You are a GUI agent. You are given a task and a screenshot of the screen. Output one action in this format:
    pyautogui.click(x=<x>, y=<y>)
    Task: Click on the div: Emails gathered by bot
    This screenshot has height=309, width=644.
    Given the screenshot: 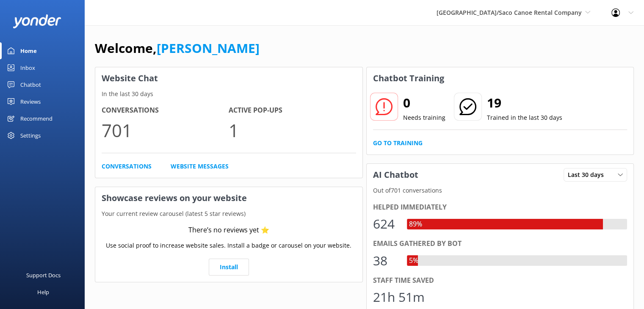 What is the action you would take?
    pyautogui.click(x=501, y=244)
    